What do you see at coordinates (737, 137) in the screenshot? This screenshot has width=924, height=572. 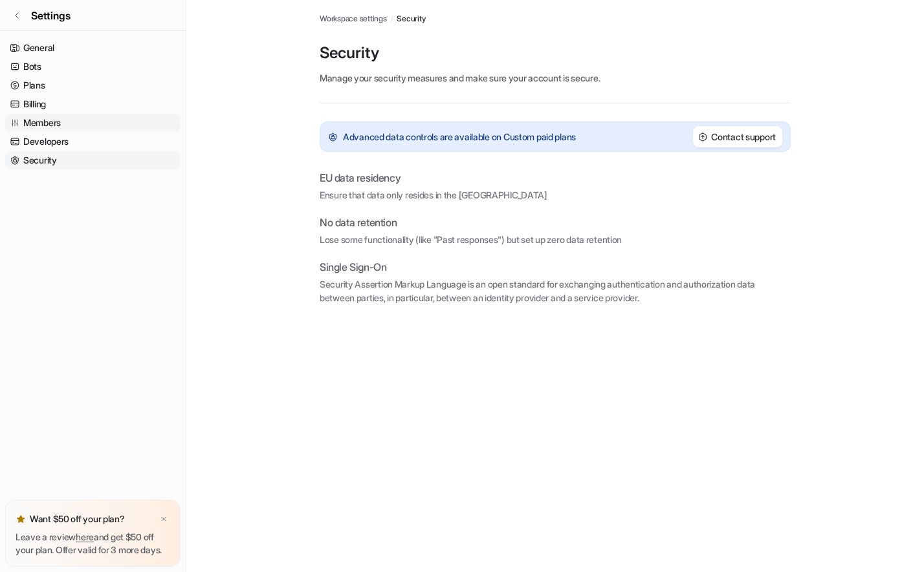 I see `button: Contact support` at bounding box center [737, 137].